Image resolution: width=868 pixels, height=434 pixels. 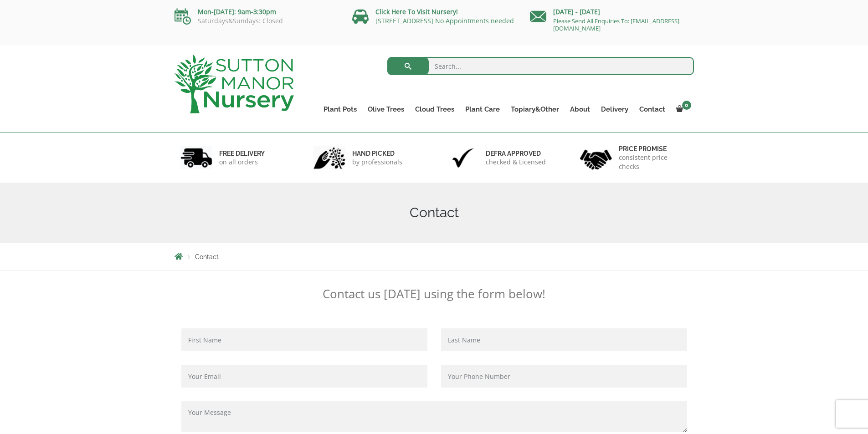 I want to click on p: on all orders, so click(x=242, y=162).